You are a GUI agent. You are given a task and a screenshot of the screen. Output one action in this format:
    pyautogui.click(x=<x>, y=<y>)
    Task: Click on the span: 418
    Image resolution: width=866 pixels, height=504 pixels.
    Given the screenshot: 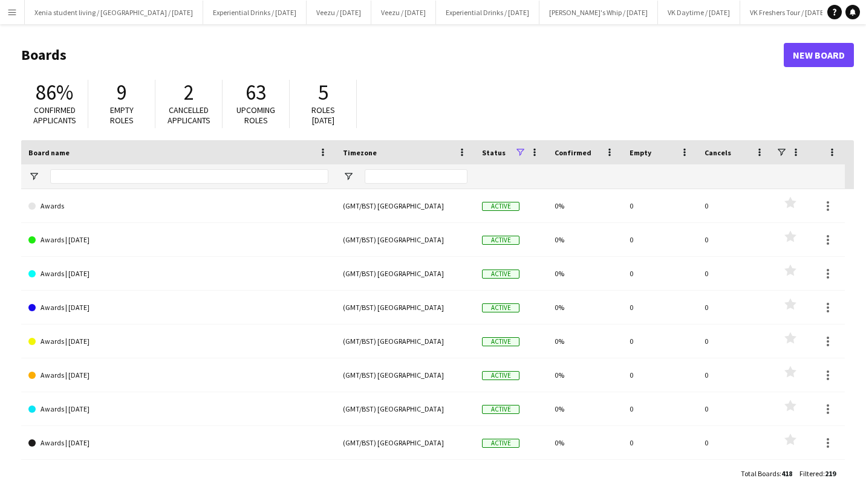 What is the action you would take?
    pyautogui.click(x=787, y=473)
    